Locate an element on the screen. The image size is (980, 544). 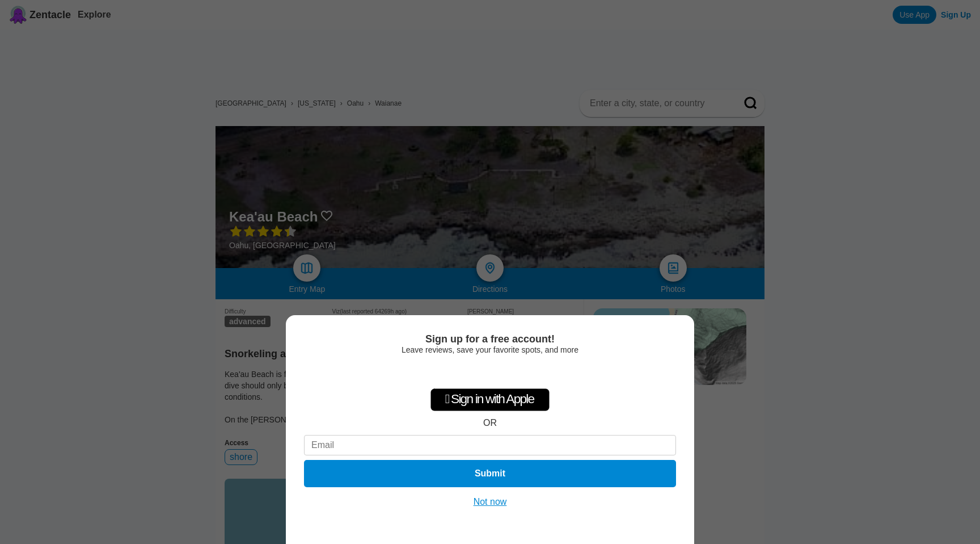
div: Leave reviews, save your favorite spots, and more is located at coordinates (490, 350).